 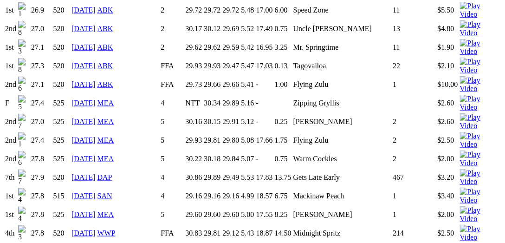 What do you see at coordinates (448, 10) in the screenshot?
I see `td: $5.50` at bounding box center [448, 10].